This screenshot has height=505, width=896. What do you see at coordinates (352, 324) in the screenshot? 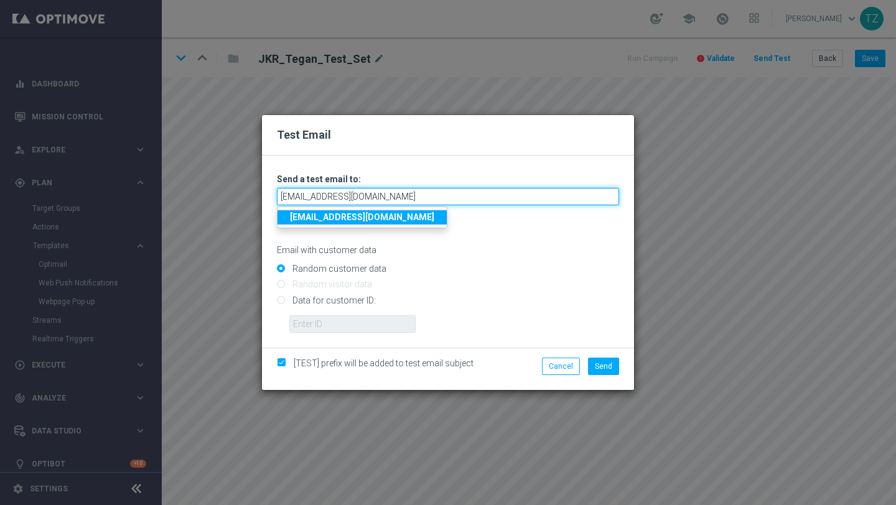
I see `input: Enter ID` at bounding box center [352, 324].